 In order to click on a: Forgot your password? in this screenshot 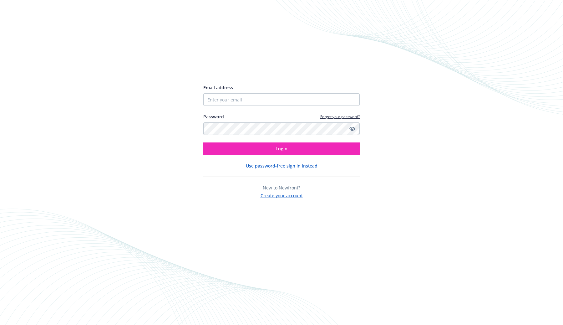, I will do `click(340, 116)`.